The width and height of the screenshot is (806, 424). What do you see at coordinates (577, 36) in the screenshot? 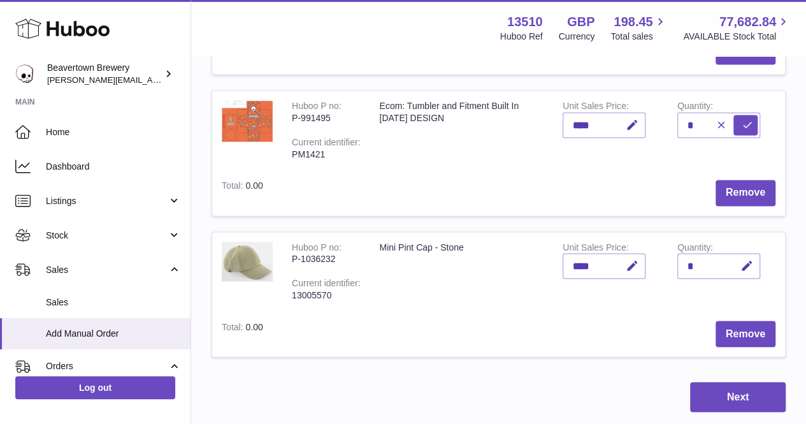
I see `div: Currency` at bounding box center [577, 36].